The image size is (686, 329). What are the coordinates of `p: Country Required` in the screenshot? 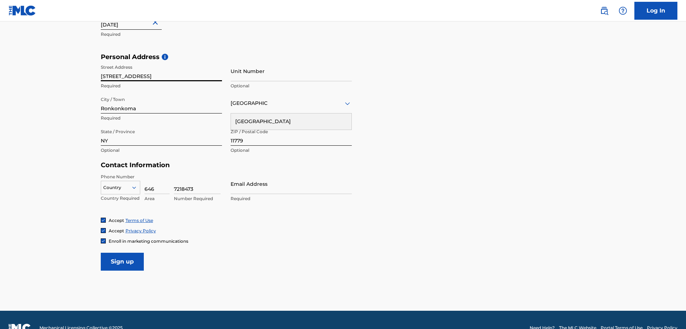 It's located at (120, 199).